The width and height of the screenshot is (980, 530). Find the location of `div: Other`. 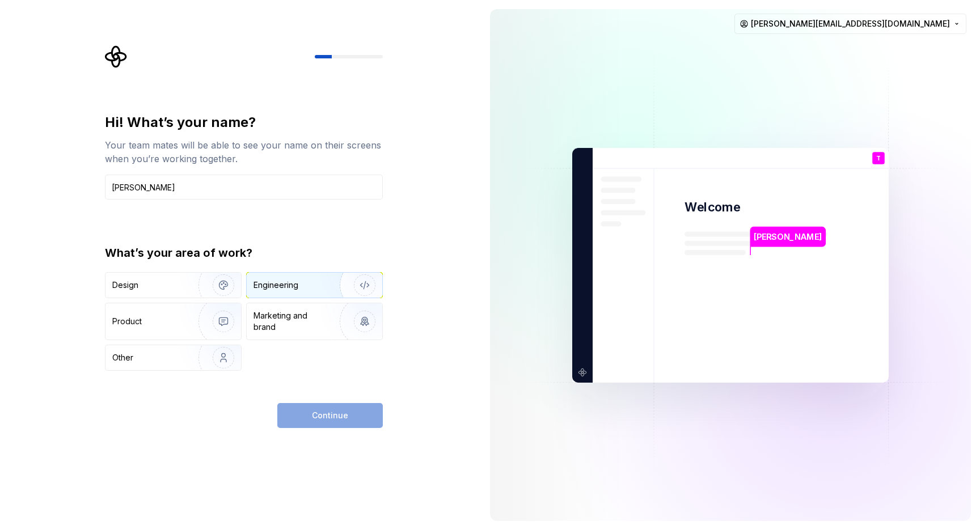

div: Other is located at coordinates (123, 358).